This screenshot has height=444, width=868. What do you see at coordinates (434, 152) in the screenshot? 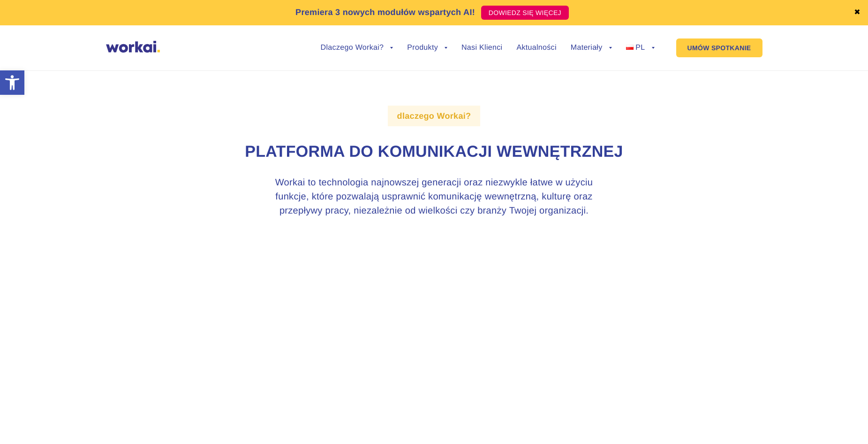
I see `h1: Platforma do komunikacji wewnętrznej` at bounding box center [434, 152].